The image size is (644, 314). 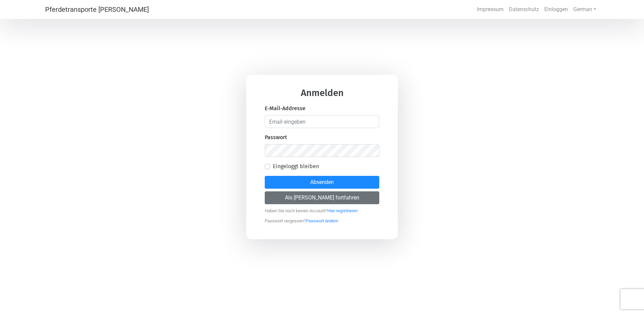 What do you see at coordinates (556, 9) in the screenshot?
I see `a: Einloggen` at bounding box center [556, 9].